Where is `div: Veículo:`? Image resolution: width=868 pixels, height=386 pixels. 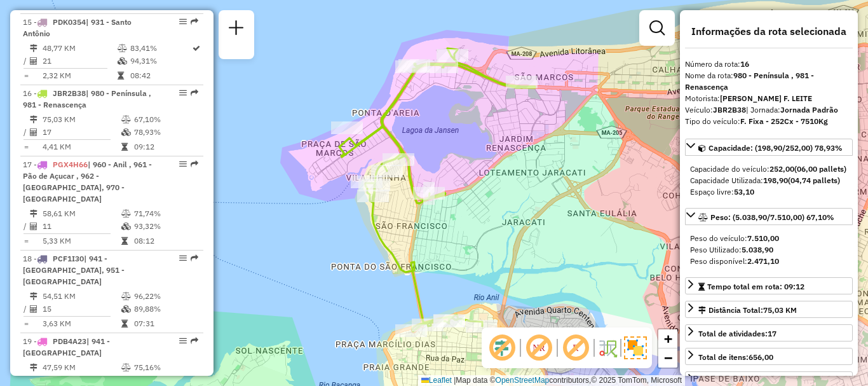 div: Veículo: is located at coordinates (769, 110).